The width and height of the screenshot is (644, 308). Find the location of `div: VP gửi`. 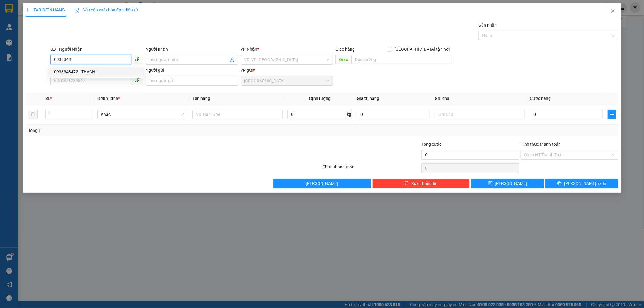

div: VP gửi is located at coordinates (287, 70).